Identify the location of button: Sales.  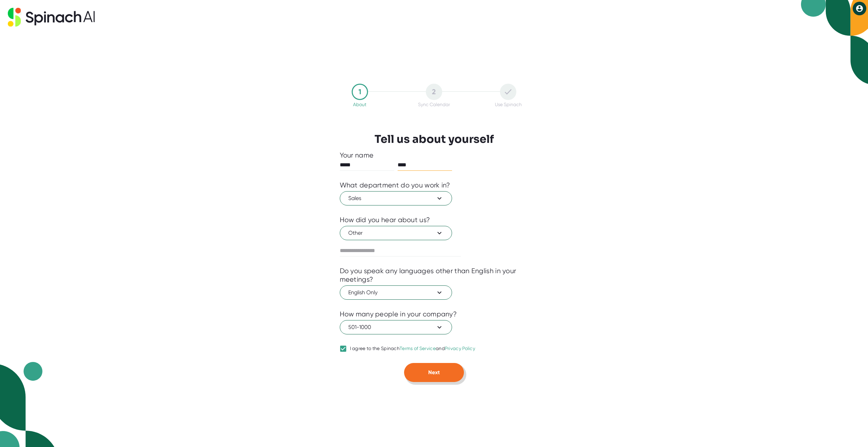
(396, 198).